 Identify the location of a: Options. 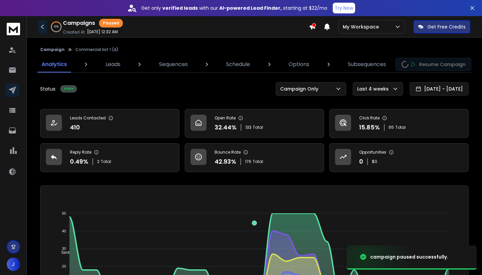
(299, 64).